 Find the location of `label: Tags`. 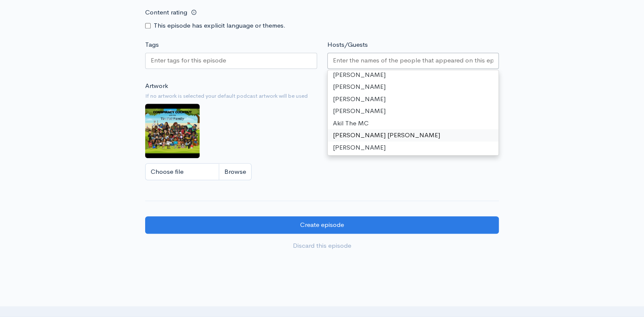

label: Tags is located at coordinates (152, 44).